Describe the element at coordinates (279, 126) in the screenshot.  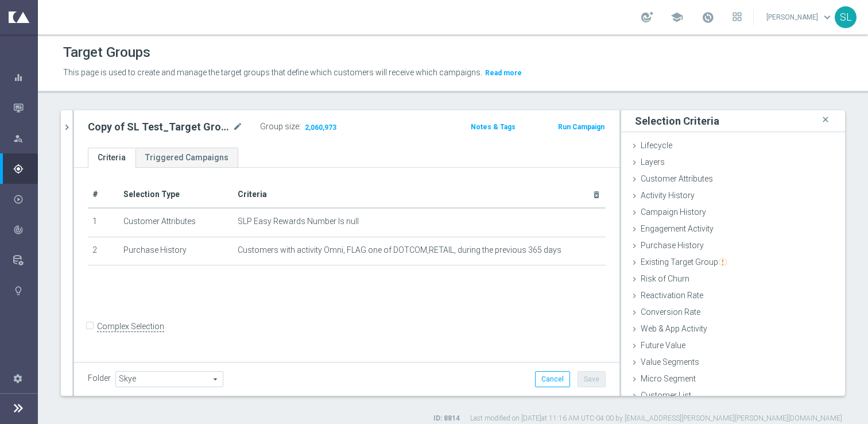
I see `label: Group size` at that location.